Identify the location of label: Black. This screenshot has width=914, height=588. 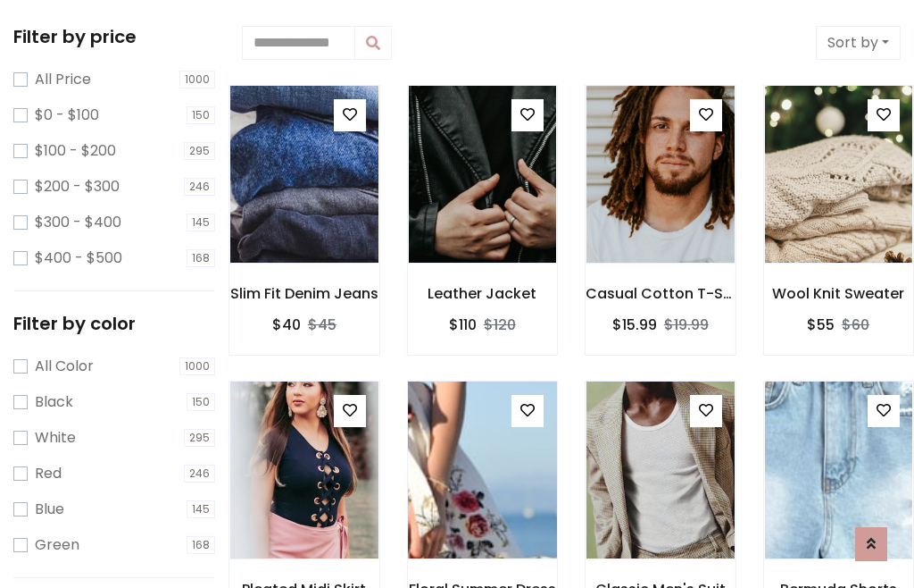
(54, 402).